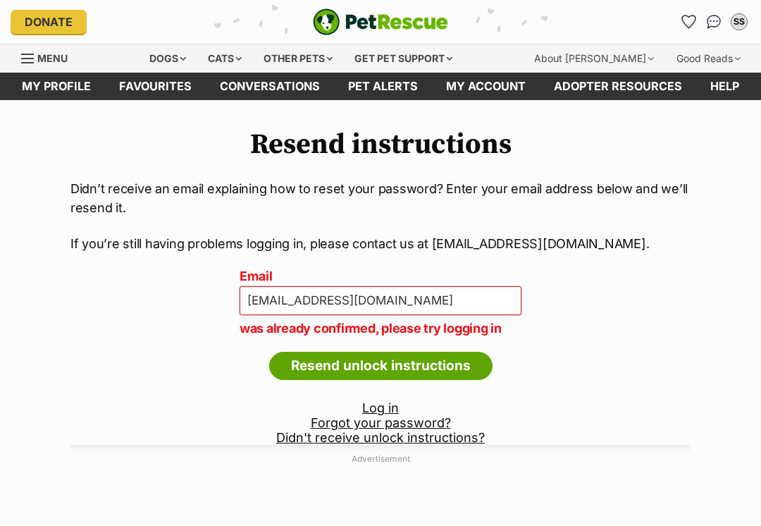 This screenshot has height=526, width=761. I want to click on div: Other pets, so click(298, 58).